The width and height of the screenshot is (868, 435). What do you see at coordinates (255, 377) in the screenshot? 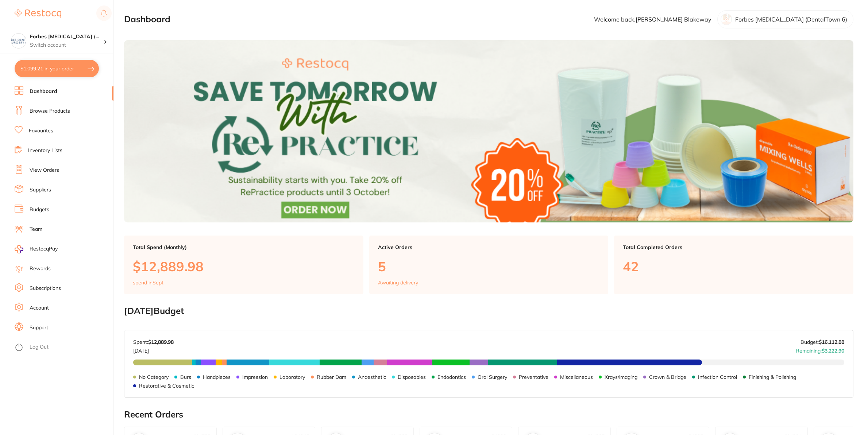
I see `p: Impression` at bounding box center [255, 377].